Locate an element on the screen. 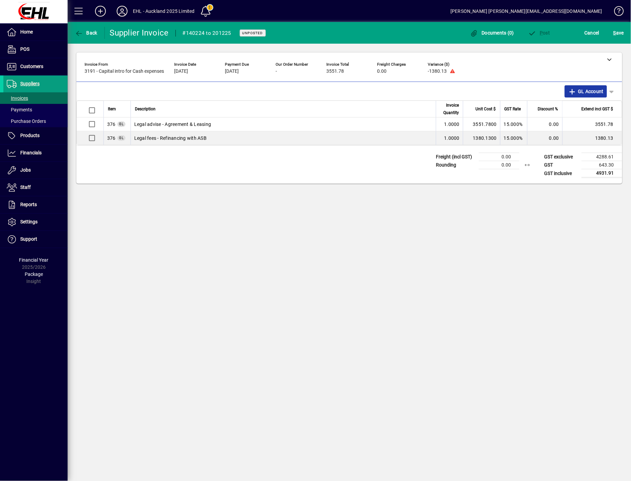 The image size is (631, 481). span: 3191 - Capital intro for Cash expenses is located at coordinates (124, 71).